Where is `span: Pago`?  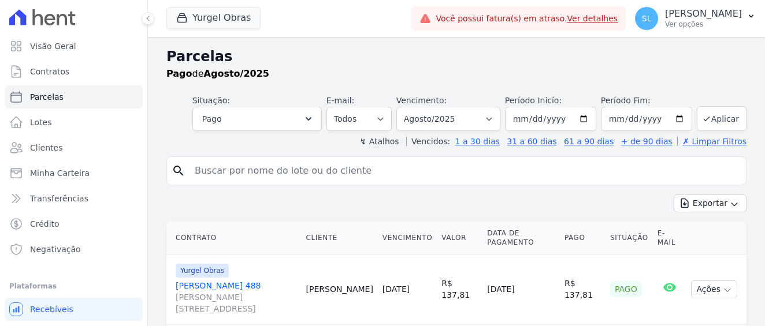
span: Pago is located at coordinates (212, 119).